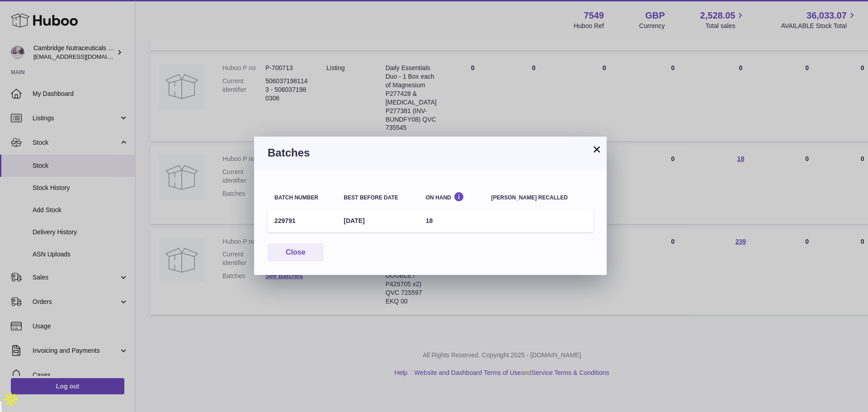  I want to click on div: Best before date, so click(378, 198).